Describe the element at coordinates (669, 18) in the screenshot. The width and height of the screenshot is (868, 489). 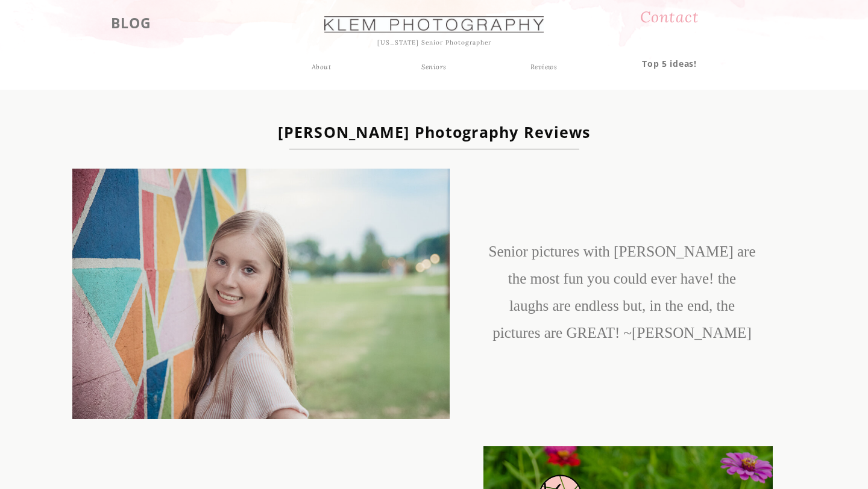
I see `div: Contact` at that location.